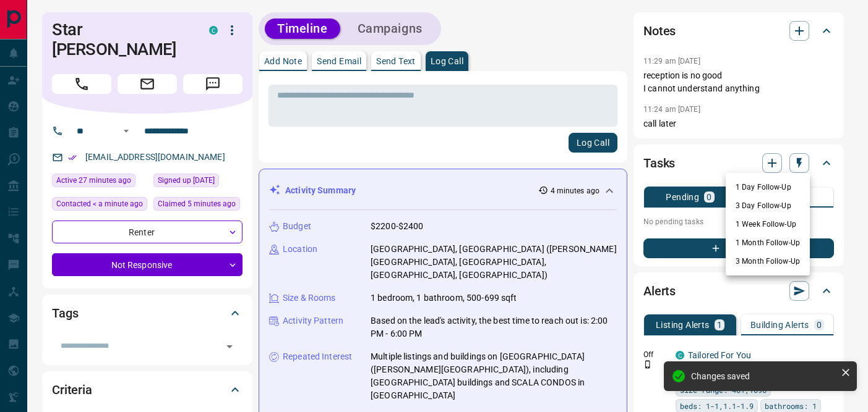 The height and width of the screenshot is (412, 868). I want to click on div: Changes saved, so click(764, 376).